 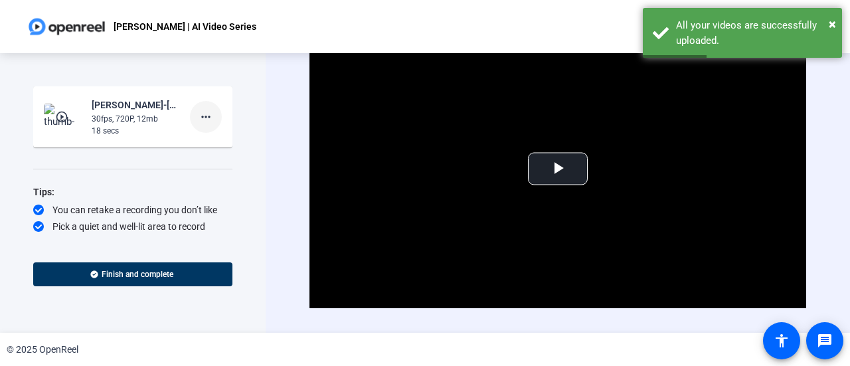 What do you see at coordinates (42, 349) in the screenshot?
I see `div: © 2025 OpenReel` at bounding box center [42, 349].